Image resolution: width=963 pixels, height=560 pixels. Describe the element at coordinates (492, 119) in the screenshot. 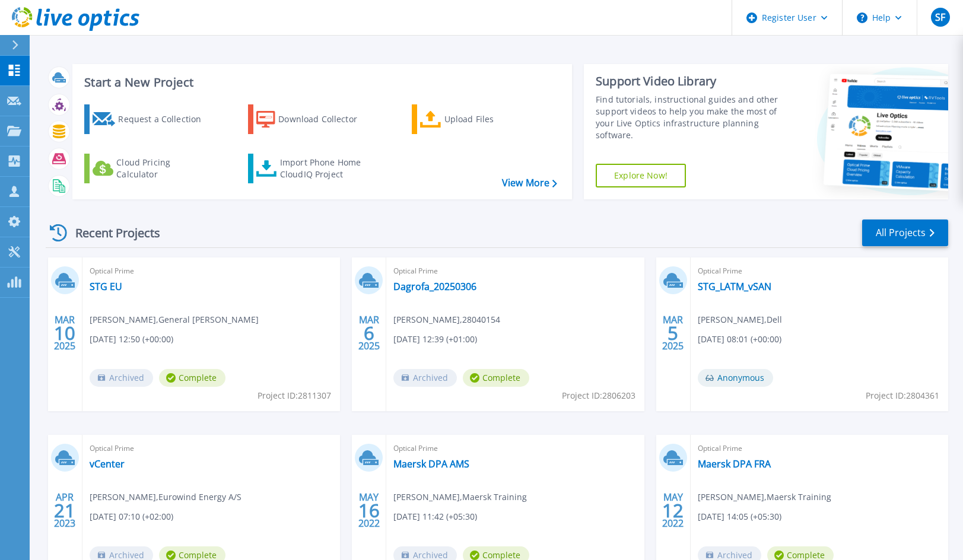

I see `div: Upload Files` at that location.